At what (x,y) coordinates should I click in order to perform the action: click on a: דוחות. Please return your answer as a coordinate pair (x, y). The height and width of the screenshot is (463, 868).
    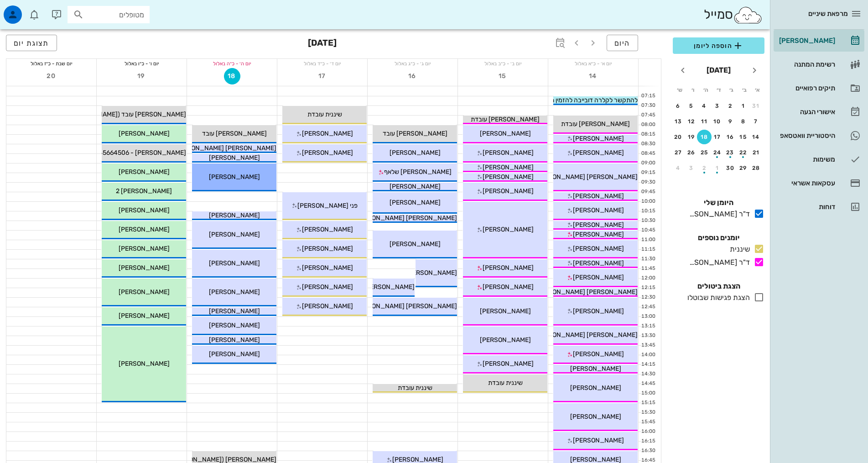
    Looking at the image, I should click on (819, 206).